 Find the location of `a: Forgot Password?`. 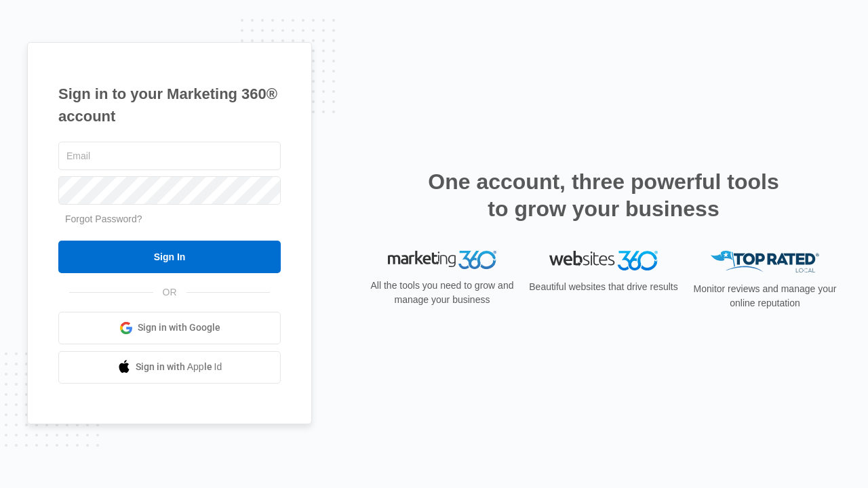

a: Forgot Password? is located at coordinates (104, 219).